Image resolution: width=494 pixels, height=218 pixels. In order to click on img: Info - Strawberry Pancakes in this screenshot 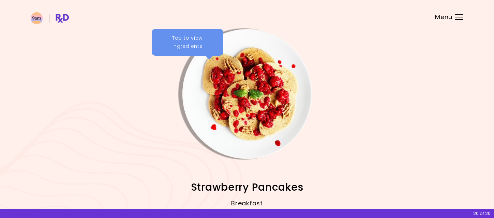, I will do `click(247, 94)`.